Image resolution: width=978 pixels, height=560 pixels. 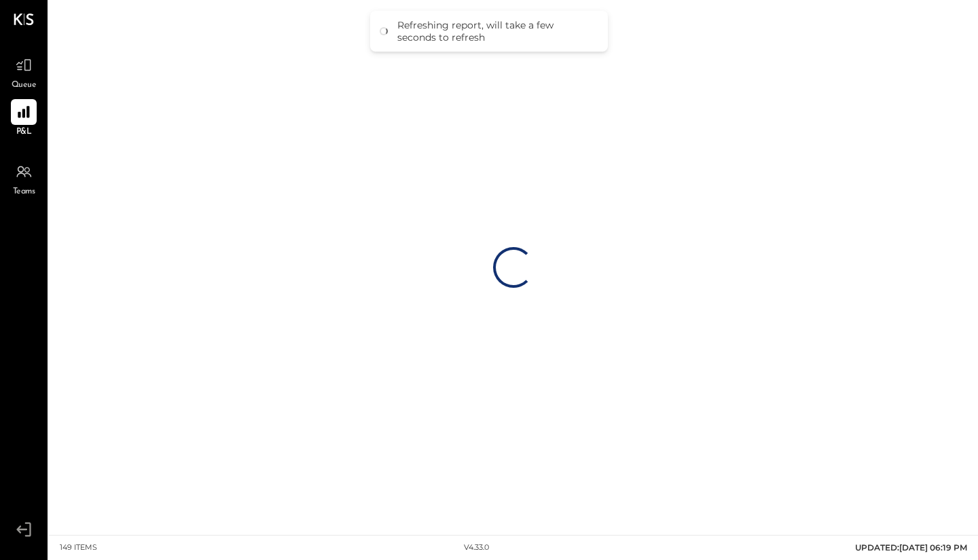 I want to click on span: Teams, so click(x=24, y=192).